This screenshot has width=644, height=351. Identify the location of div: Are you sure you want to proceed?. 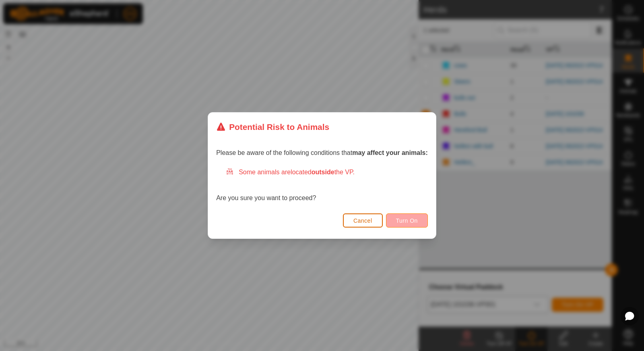
(322, 185).